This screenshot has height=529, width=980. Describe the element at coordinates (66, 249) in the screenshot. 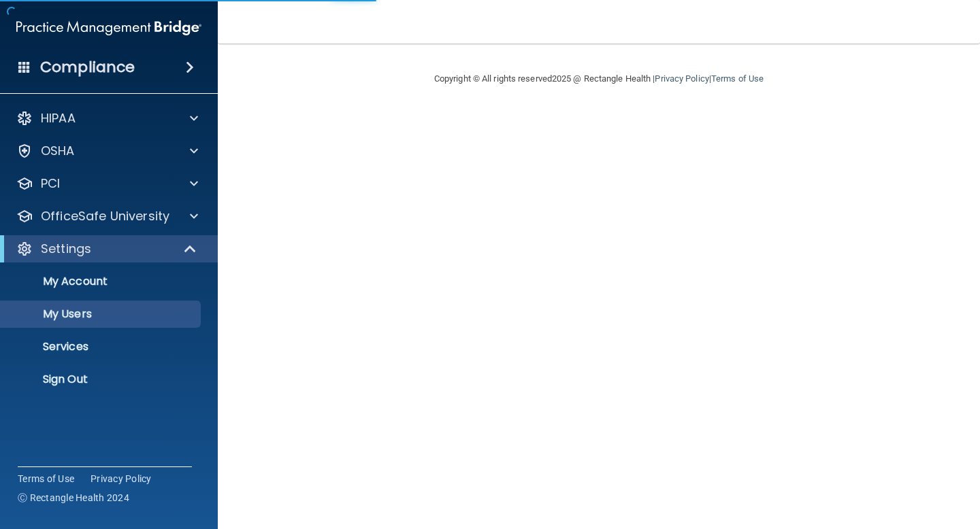

I see `p: Settings` at that location.